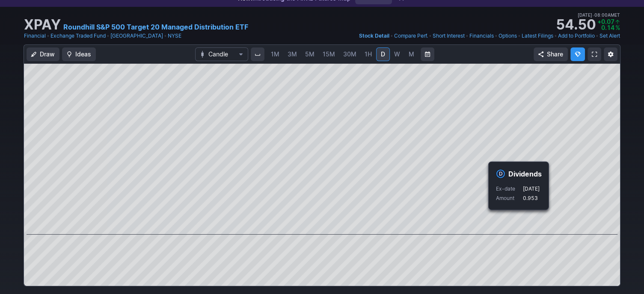  I want to click on span: Candle, so click(222, 54).